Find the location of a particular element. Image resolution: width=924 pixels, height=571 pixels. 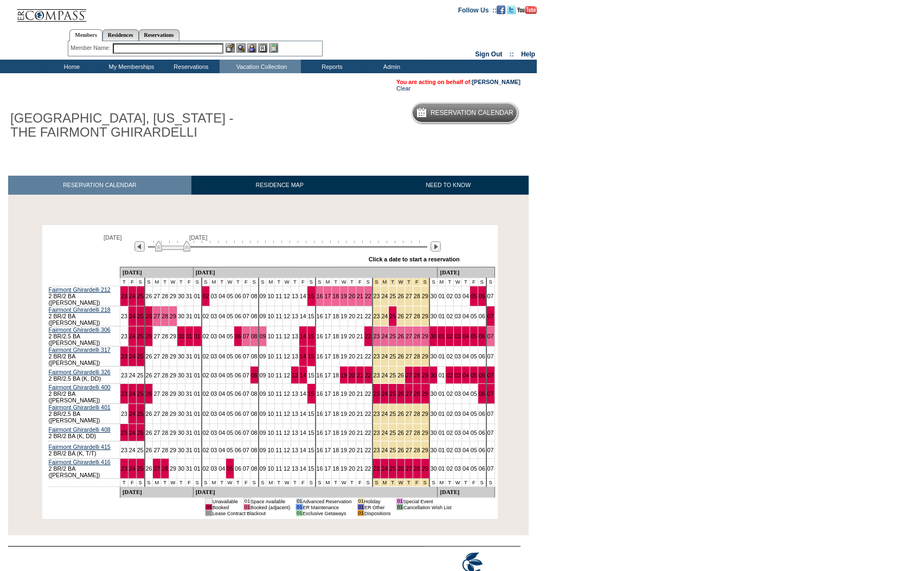

a: 22 is located at coordinates (368, 336).